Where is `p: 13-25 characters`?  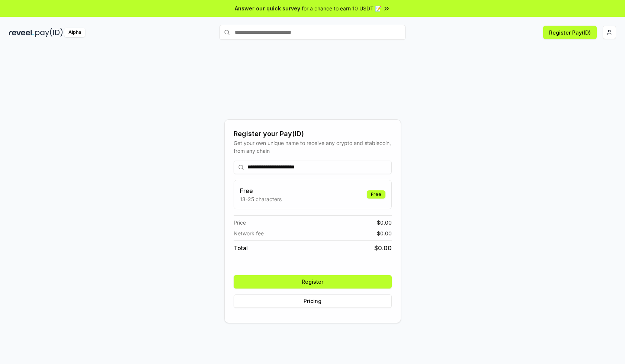
p: 13-25 characters is located at coordinates (261, 199).